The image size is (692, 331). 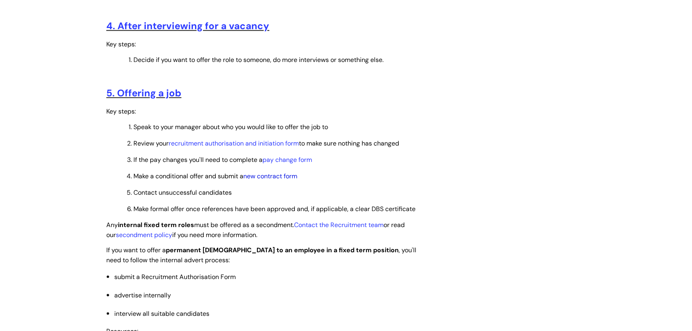 I want to click on strong: internal fixed term roles, so click(x=156, y=225).